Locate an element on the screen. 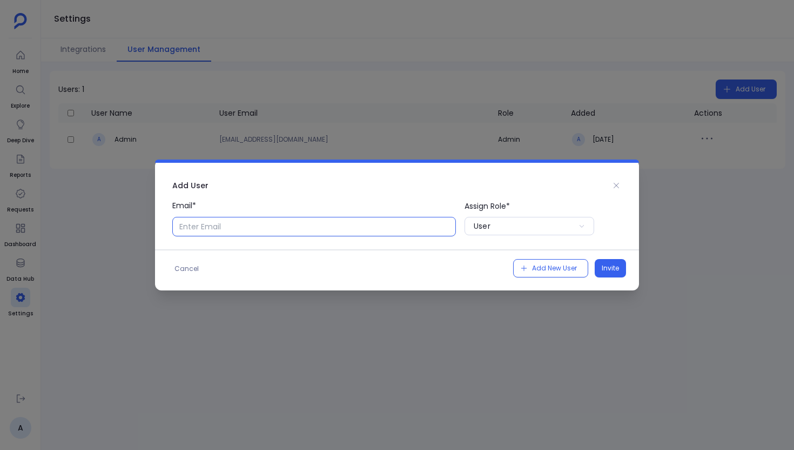 The image size is (794, 450). span: Add New User is located at coordinates (554, 268).